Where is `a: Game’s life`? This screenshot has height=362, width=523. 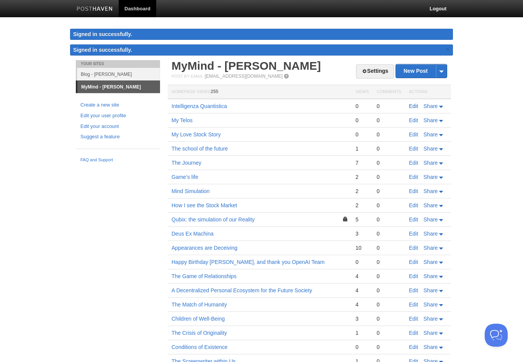 a: Game’s life is located at coordinates (185, 177).